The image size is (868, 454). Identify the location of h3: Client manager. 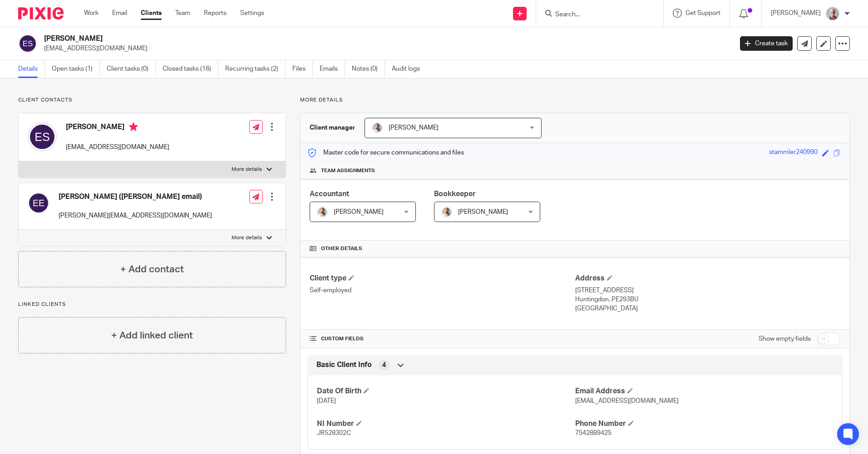
(332, 128).